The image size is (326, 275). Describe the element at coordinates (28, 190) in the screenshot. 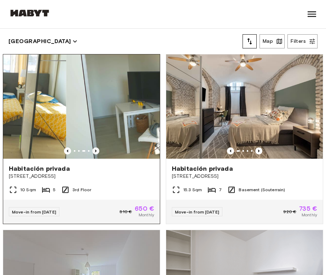

I see `span: 10 Sqm` at that location.